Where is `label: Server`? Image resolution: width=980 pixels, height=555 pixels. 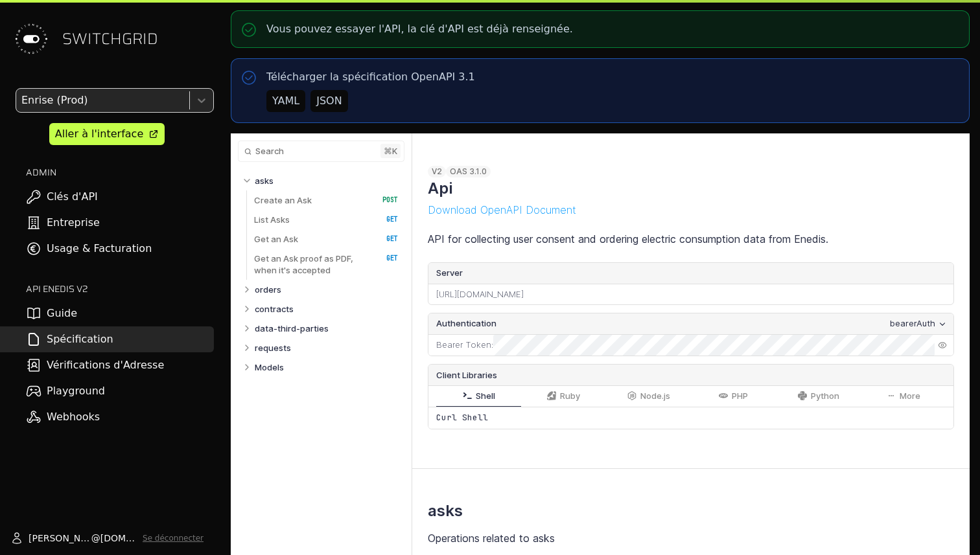 label: Server is located at coordinates (691, 273).